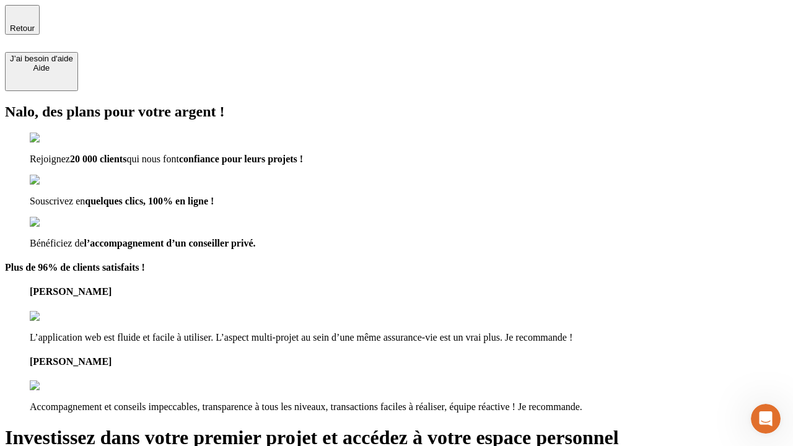  What do you see at coordinates (50, 159) in the screenshot?
I see `span: Rejoignez` at bounding box center [50, 159].